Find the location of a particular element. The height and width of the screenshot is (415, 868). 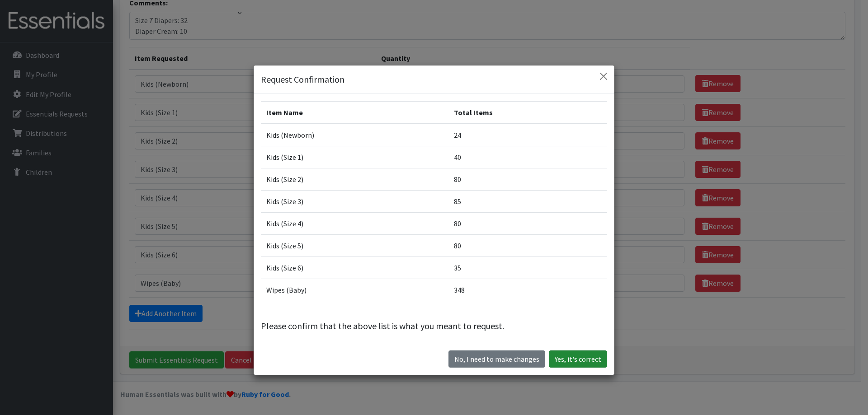

td: Wipes (Baby) is located at coordinates (354, 289).